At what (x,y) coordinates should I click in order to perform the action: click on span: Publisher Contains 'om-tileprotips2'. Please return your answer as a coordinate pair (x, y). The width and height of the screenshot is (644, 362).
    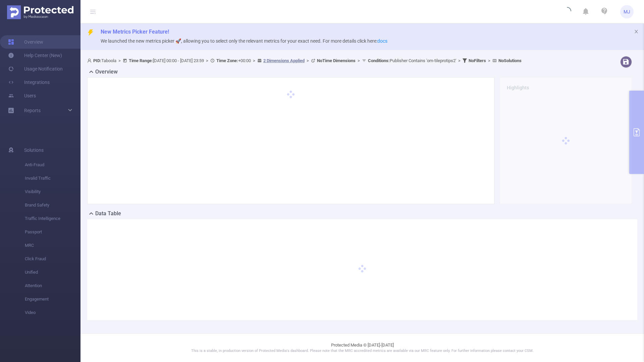
    Looking at the image, I should click on (412, 60).